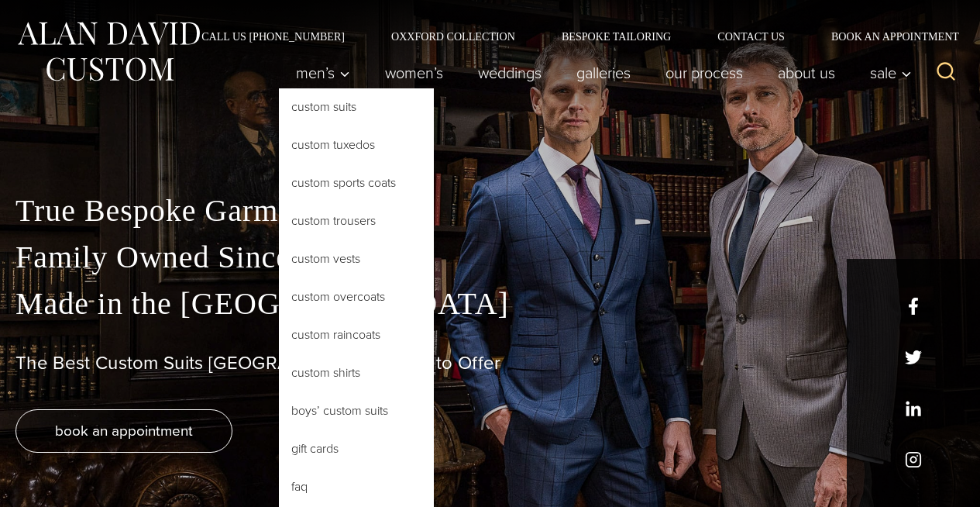 The width and height of the screenshot is (980, 507). I want to click on span: Sale, so click(890, 73).